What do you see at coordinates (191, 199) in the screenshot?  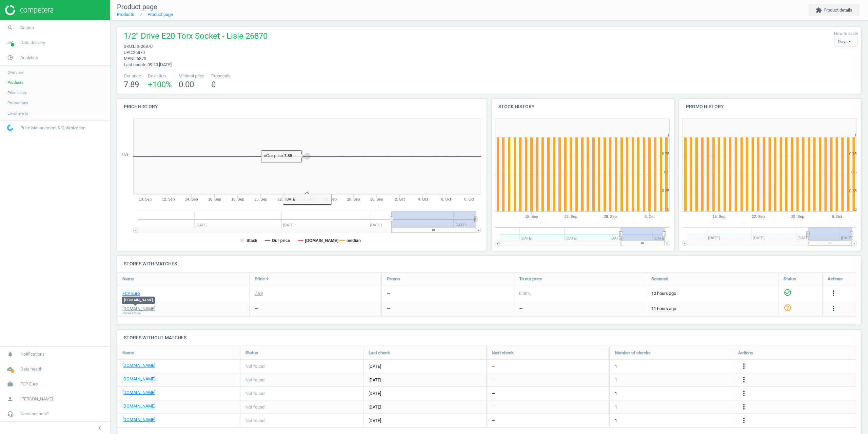 I see `tspan: 14. Sep` at bounding box center [191, 199].